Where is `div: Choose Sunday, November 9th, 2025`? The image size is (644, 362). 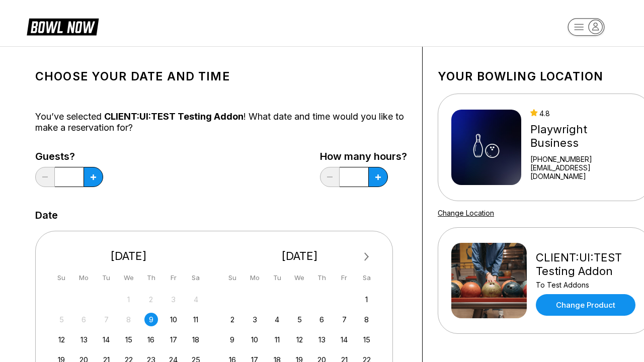 div: Choose Sunday, November 9th, 2025 is located at coordinates (232, 340).